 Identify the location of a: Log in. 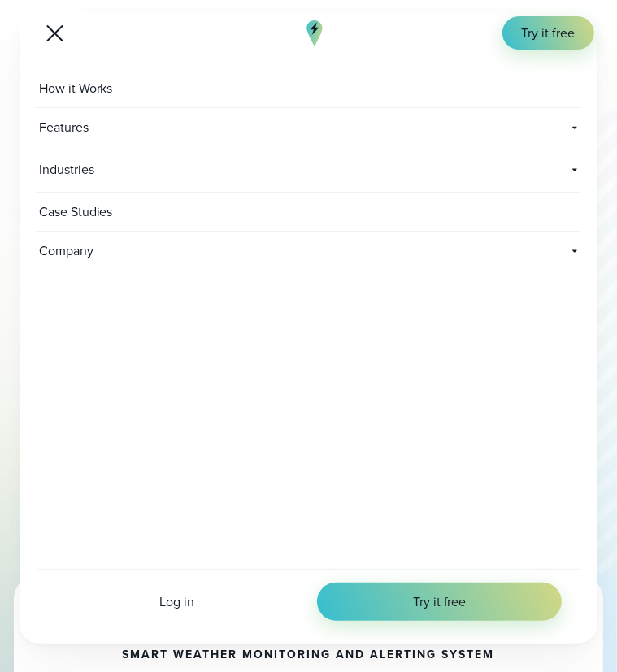
(176, 602).